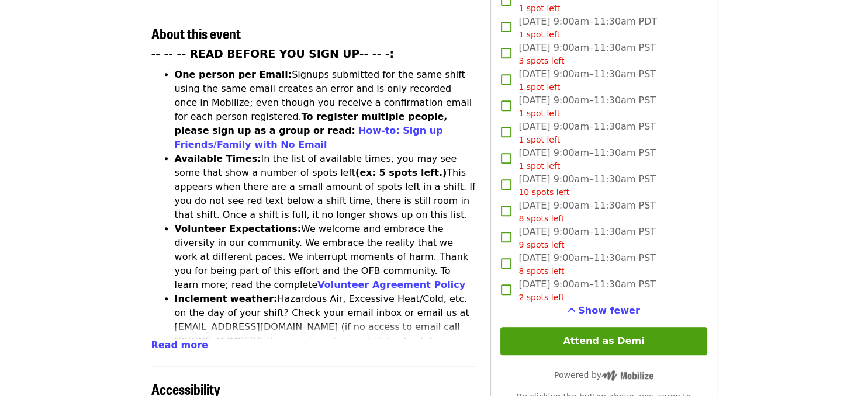 This screenshot has height=396, width=868. What do you see at coordinates (309, 138) in the screenshot?
I see `a: How-to: Sign up Friends/Family with No Email` at bounding box center [309, 138].